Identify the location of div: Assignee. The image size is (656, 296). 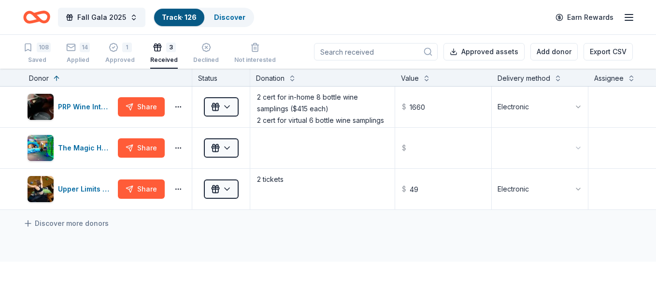
(609, 78).